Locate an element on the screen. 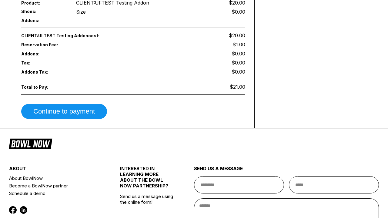 The height and width of the screenshot is (218, 388). a: Become a BowlNow partner is located at coordinates (55, 186).